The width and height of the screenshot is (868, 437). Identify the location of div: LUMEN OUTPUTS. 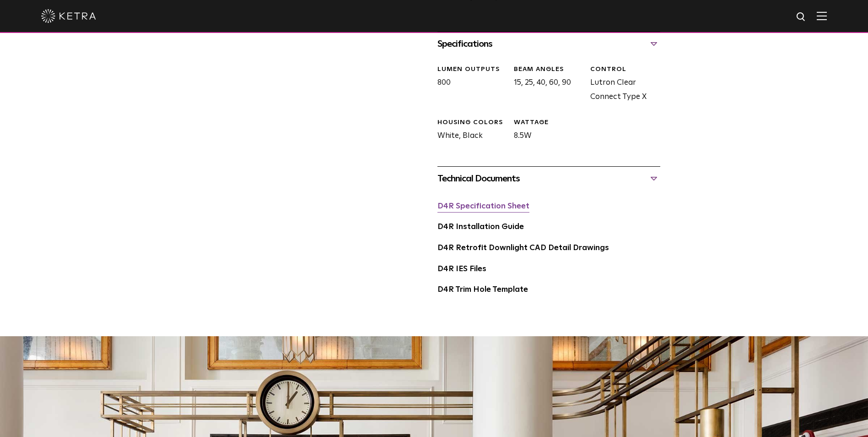
(472, 70).